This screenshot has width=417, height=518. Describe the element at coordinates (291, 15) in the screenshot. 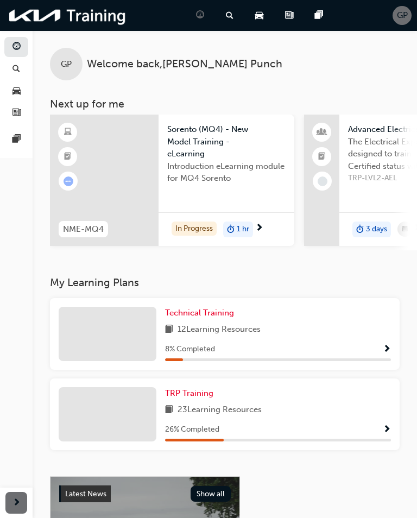

I see `a: news-icon` at that location.